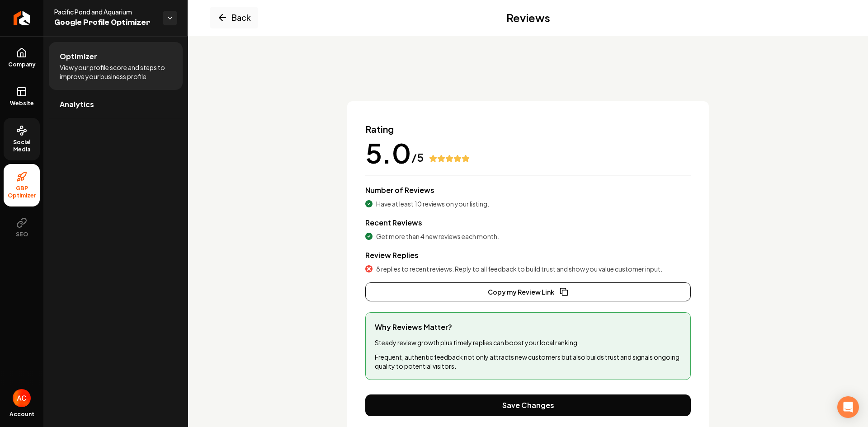 The image size is (868, 427). I want to click on p: Steady review growth plus timely replies can boost your local ranking., so click(529, 343).